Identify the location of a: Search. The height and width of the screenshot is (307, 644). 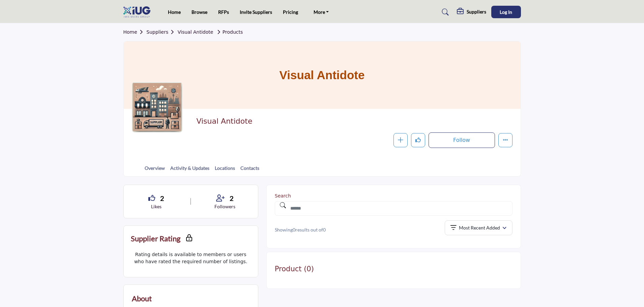
(444, 12).